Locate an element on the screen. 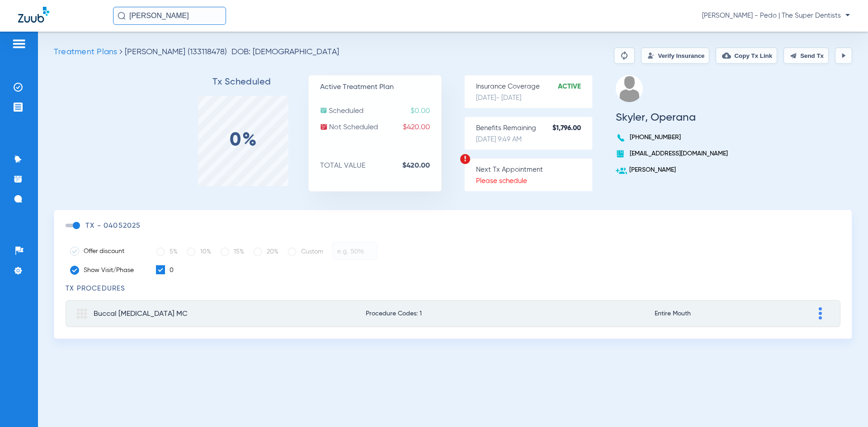 This screenshot has width=868, height=427. strong: $420.00 is located at coordinates (422, 166).